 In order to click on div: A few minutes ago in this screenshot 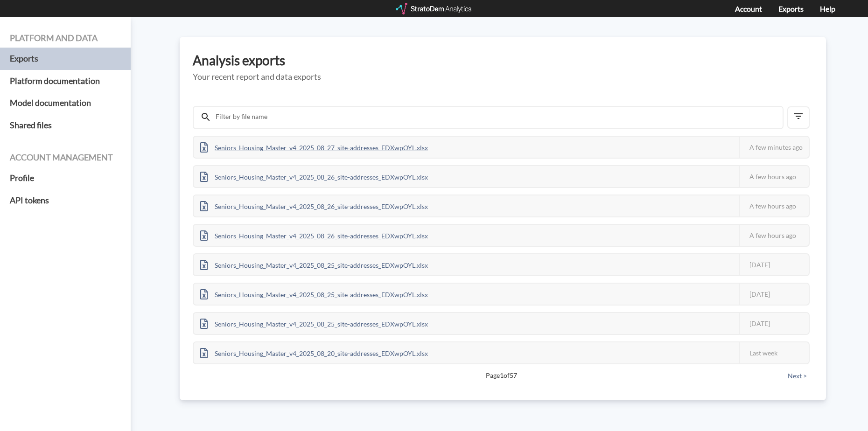, I will do `click(774, 147)`.